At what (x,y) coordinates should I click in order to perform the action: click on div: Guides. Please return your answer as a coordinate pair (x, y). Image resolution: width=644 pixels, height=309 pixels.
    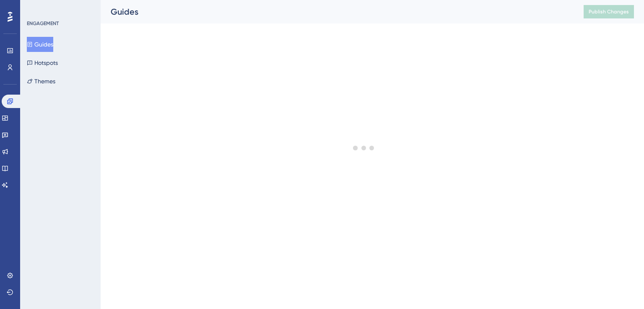
    Looking at the image, I should click on (336, 12).